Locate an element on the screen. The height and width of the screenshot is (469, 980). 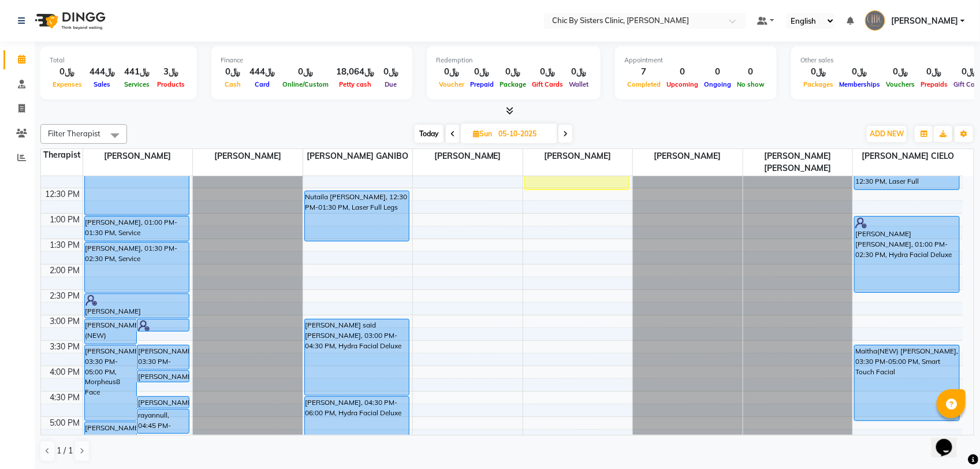
div: Redemption is located at coordinates (513, 60).